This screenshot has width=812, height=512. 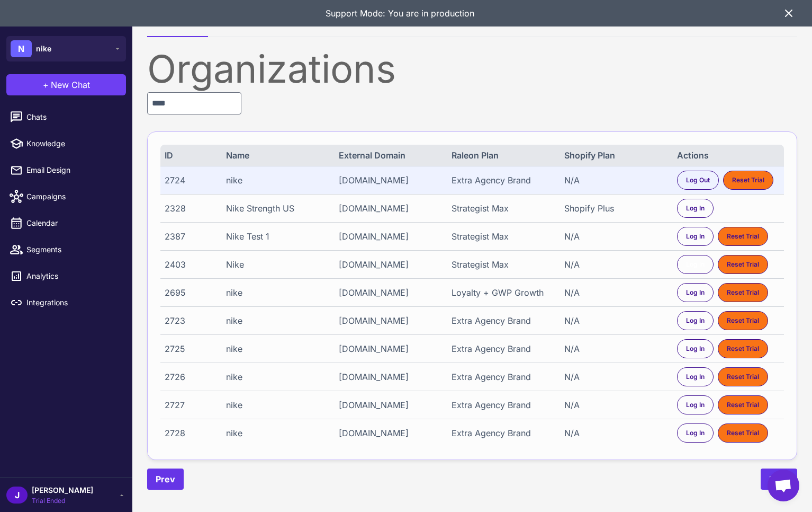 I want to click on div: Name, so click(x=277, y=155).